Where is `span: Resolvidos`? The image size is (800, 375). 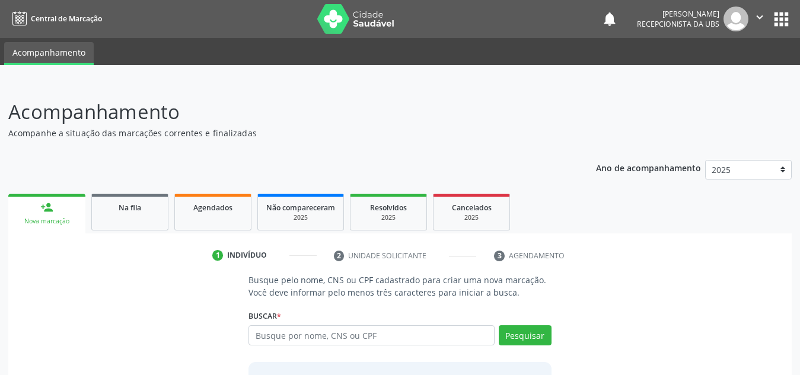
span: Resolvidos is located at coordinates (388, 208).